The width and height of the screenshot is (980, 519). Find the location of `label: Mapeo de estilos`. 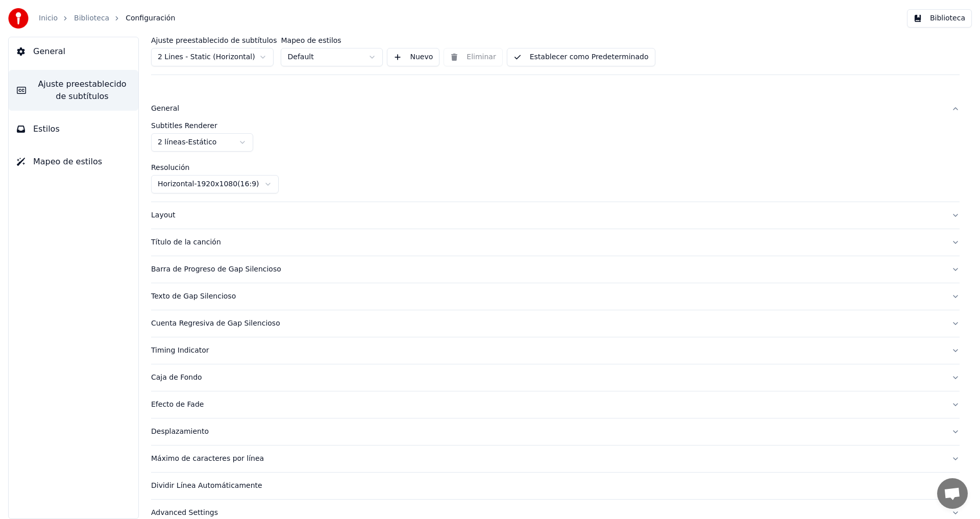

label: Mapeo de estilos is located at coordinates (332, 40).